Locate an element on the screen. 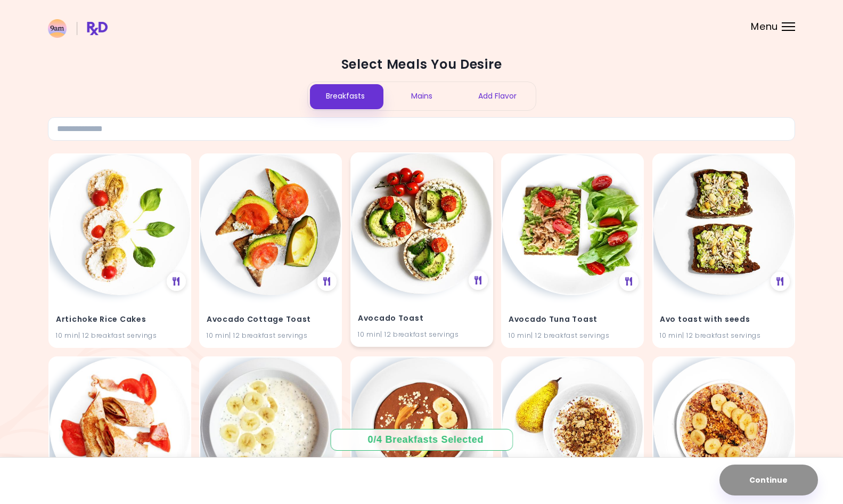 This screenshot has height=504, width=843. img: RxDiet is located at coordinates (78, 28).